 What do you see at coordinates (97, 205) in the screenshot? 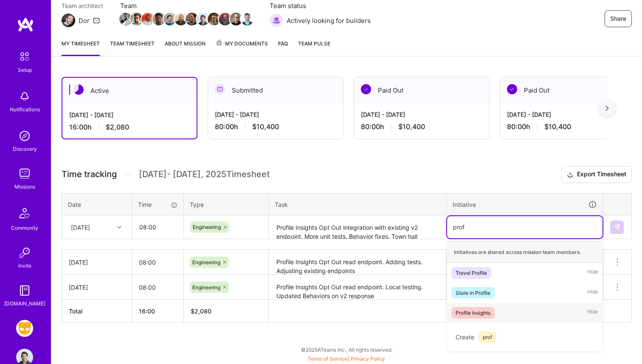
I see `th: Date` at bounding box center [97, 205].